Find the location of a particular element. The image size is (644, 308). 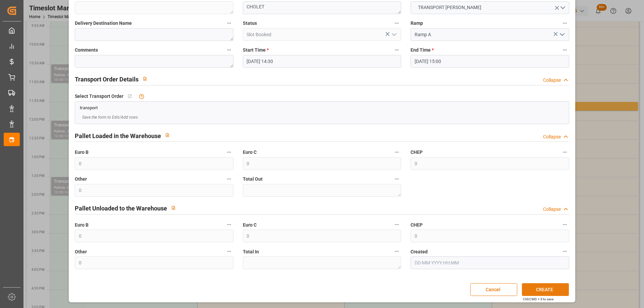

button: Total In is located at coordinates (396, 252).